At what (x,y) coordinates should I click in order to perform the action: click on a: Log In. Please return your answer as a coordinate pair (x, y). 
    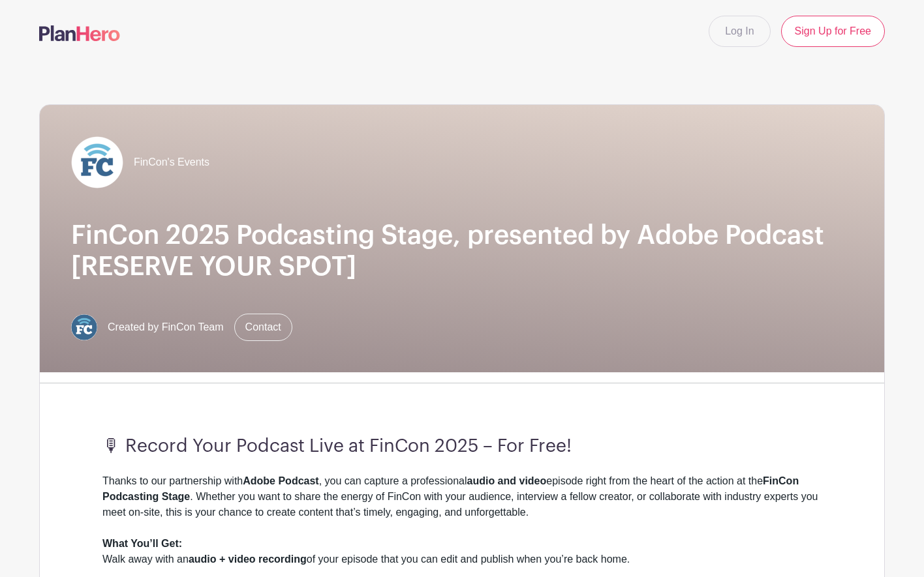
    Looking at the image, I should click on (739, 31).